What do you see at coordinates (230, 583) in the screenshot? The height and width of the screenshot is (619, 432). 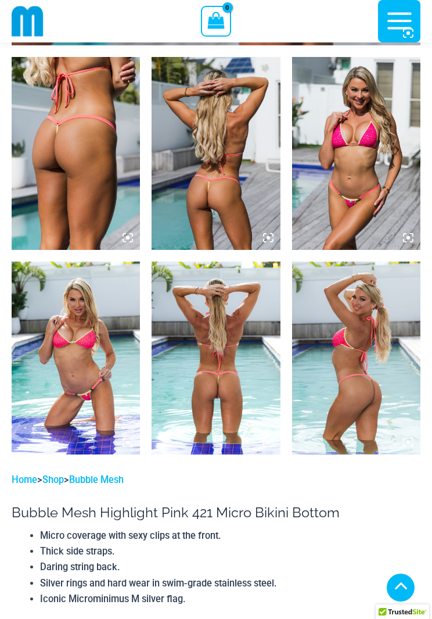 I see `li: Silver rings and hard wear in swim-grade stainless steel.` at bounding box center [230, 583].